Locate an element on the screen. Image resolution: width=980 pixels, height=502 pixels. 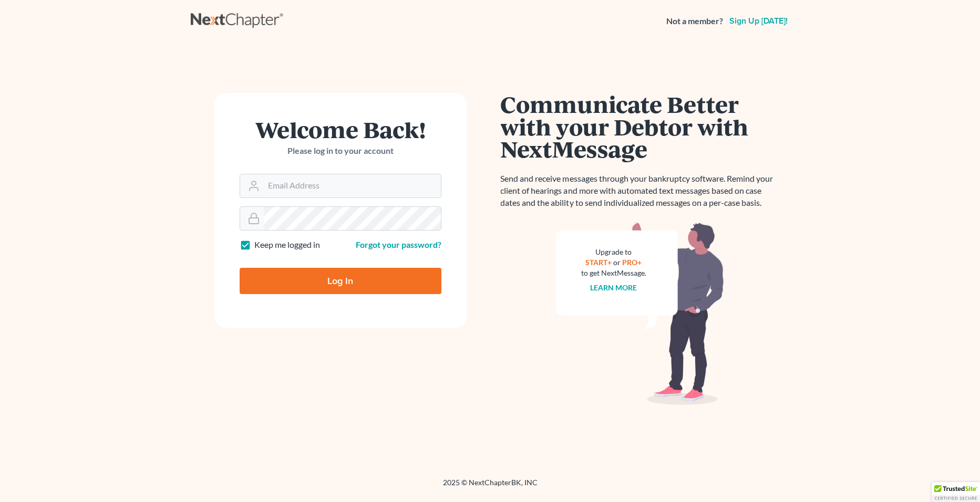
div: Upgrade to is located at coordinates (614, 252).